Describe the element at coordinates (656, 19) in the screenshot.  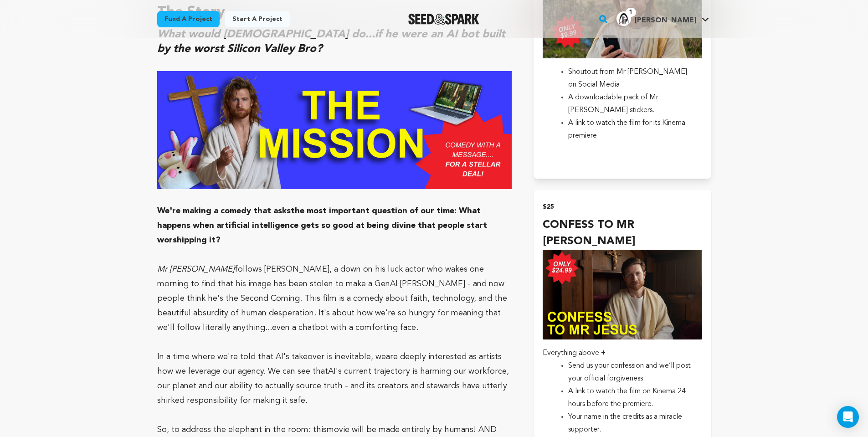
I see `div: Vondell J B.'s Profile` at that location.